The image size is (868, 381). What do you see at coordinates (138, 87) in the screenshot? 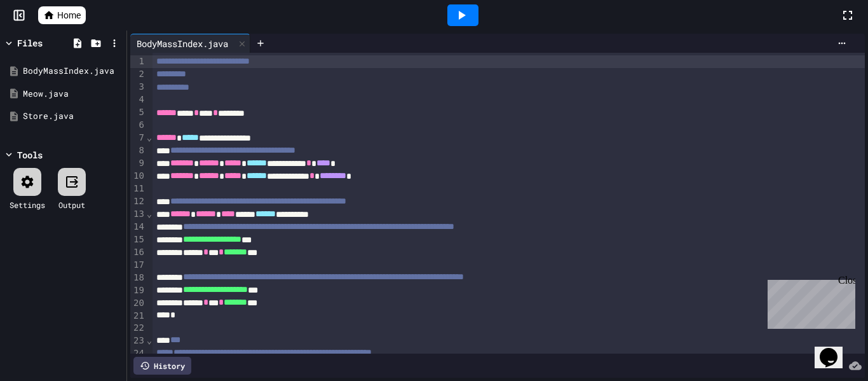
I see `div: 3` at bounding box center [138, 87].